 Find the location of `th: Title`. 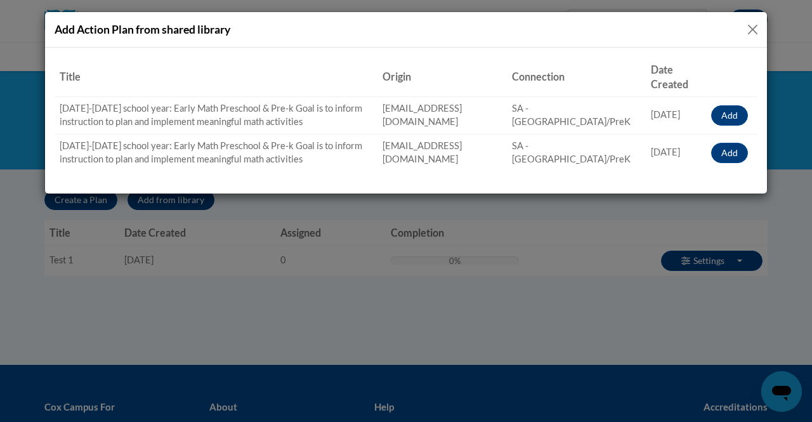

th: Title is located at coordinates (216, 77).